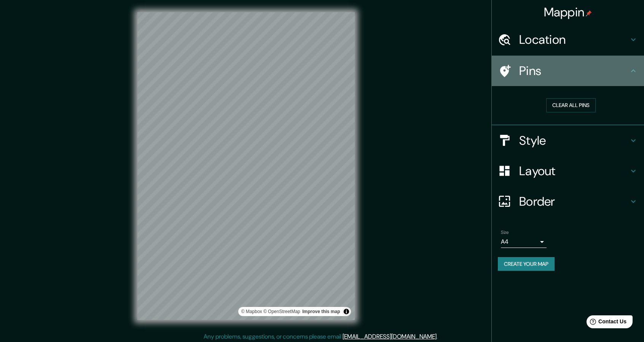 The width and height of the screenshot is (644, 342). Describe the element at coordinates (282, 311) in the screenshot. I see `a: OpenStreetMap` at that location.